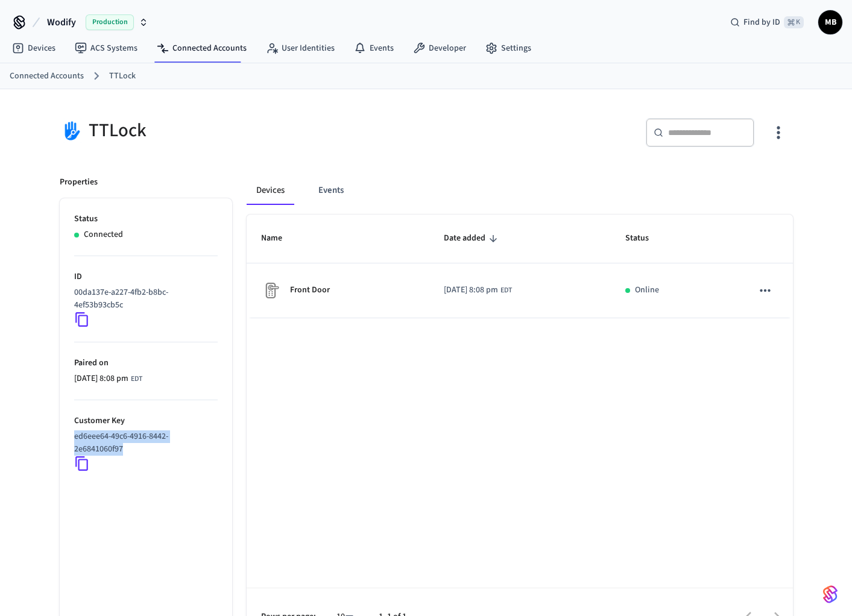  I want to click on img: TTLock Logo, Square, so click(71, 130).